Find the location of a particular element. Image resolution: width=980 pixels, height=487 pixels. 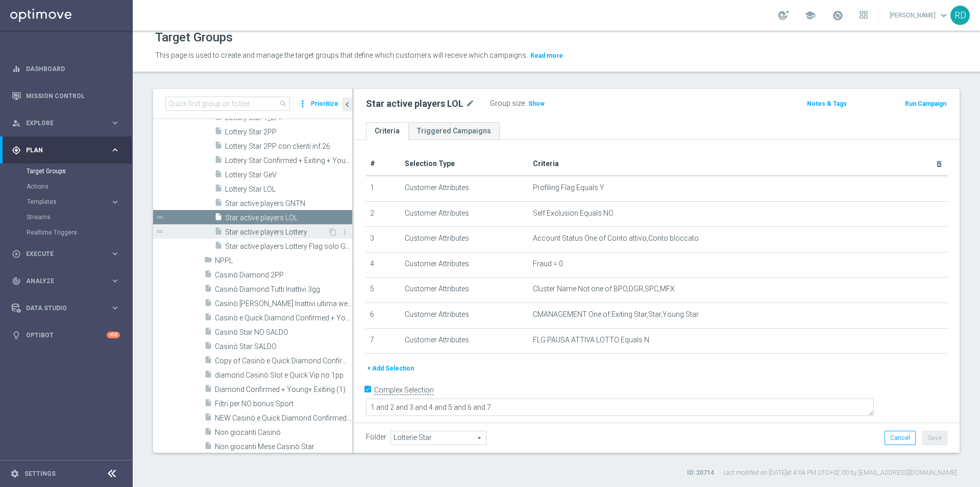

span: CMANAGEMENT One of Exiting Star,Star,Young Star is located at coordinates (616, 314).